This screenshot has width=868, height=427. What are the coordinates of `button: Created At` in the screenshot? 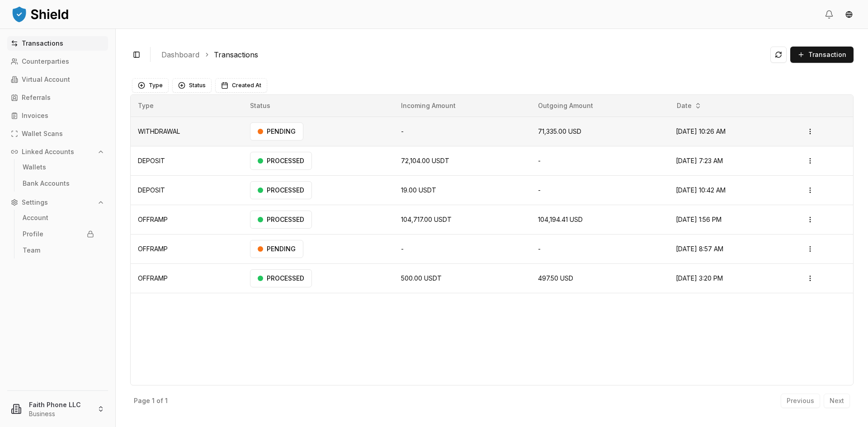 It's located at (241, 85).